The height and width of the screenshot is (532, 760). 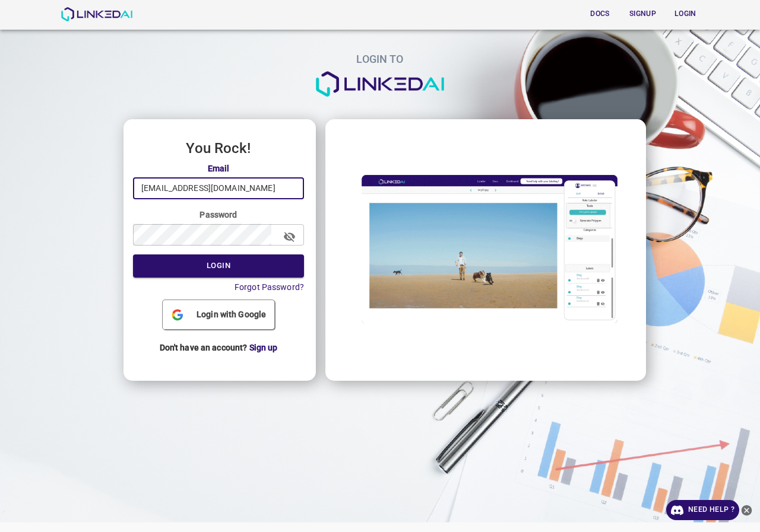 What do you see at coordinates (269, 287) in the screenshot?
I see `span: Forgot Password?` at bounding box center [269, 287].